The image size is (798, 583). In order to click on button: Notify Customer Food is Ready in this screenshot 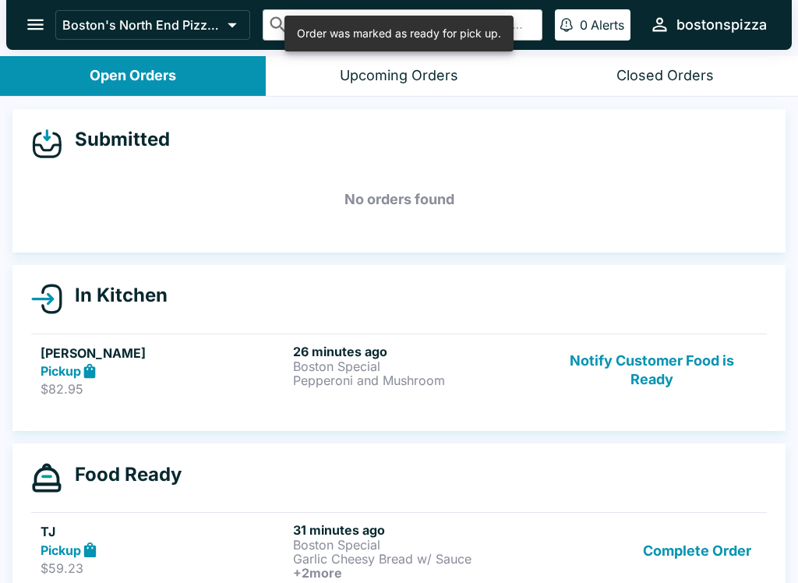, I will do `click(651, 370)`.